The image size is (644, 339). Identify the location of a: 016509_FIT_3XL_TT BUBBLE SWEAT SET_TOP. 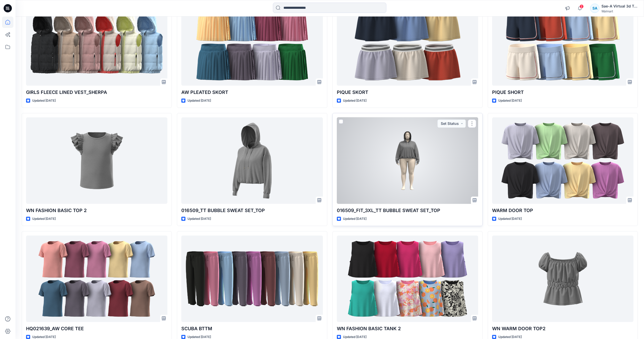
(408, 161).